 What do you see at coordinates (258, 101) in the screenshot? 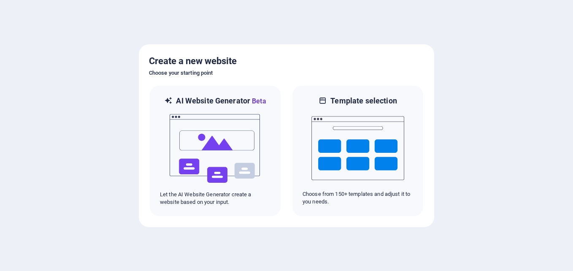
I see `span: Beta` at bounding box center [258, 101].